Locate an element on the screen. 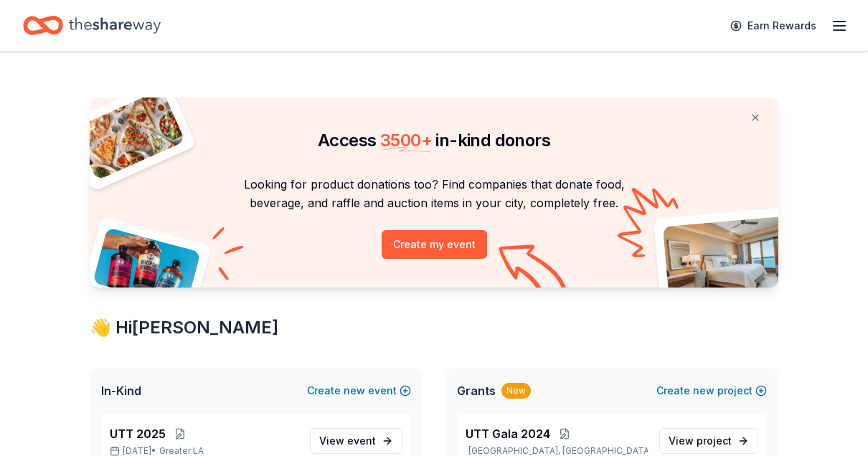 The image size is (868, 456). span: 3500 + is located at coordinates (405, 140).